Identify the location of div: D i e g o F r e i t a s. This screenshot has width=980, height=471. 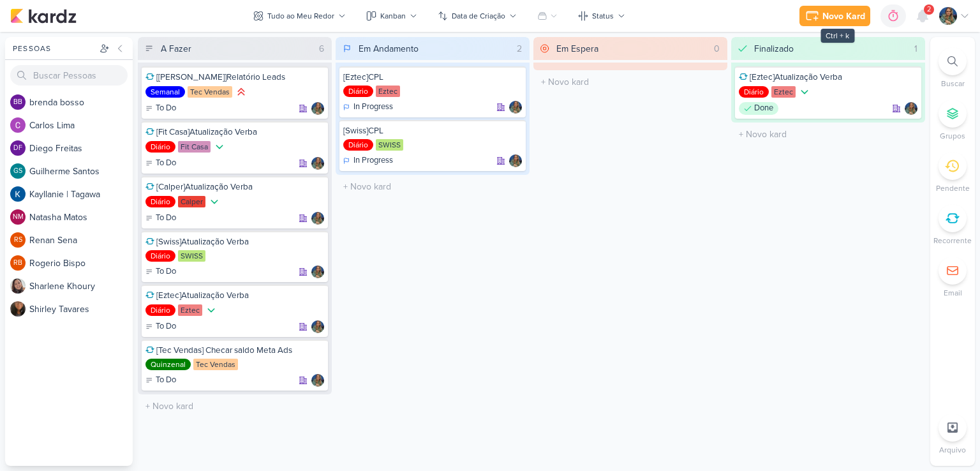
(81, 148).